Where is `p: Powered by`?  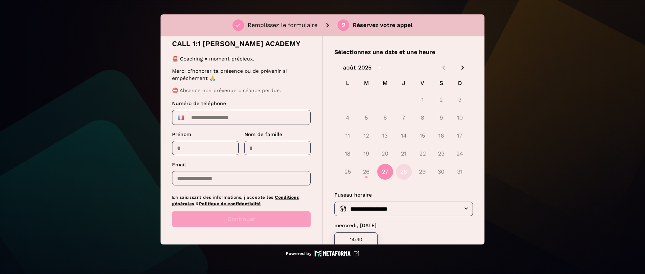
p: Powered by is located at coordinates (299, 254).